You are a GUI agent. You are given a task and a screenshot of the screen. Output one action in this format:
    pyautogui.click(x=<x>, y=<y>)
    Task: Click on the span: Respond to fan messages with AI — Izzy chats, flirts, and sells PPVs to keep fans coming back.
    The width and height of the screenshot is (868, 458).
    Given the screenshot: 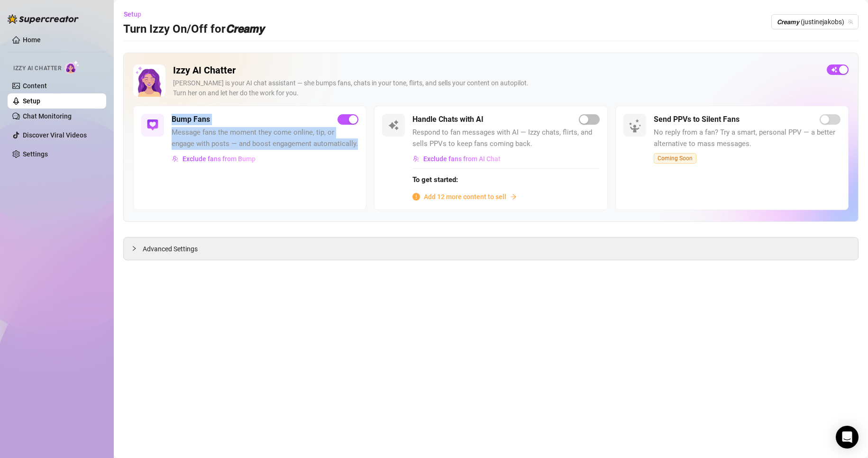 What is the action you would take?
    pyautogui.click(x=506, y=138)
    